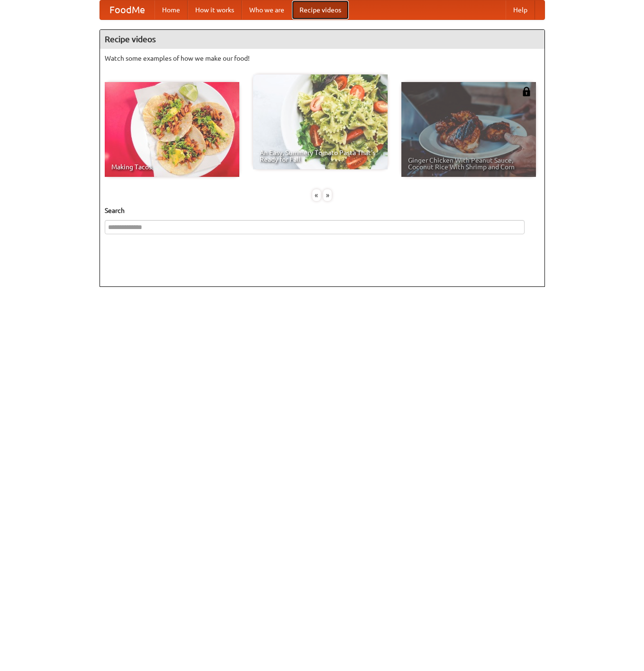 The width and height of the screenshot is (644, 671). I want to click on a: Recipe videos, so click(321, 10).